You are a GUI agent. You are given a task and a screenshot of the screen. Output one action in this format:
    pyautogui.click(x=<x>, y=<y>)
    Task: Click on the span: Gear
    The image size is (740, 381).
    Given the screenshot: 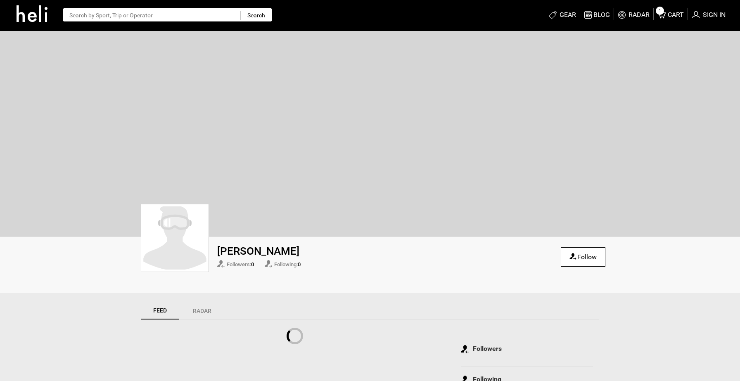 What is the action you would take?
    pyautogui.click(x=568, y=14)
    